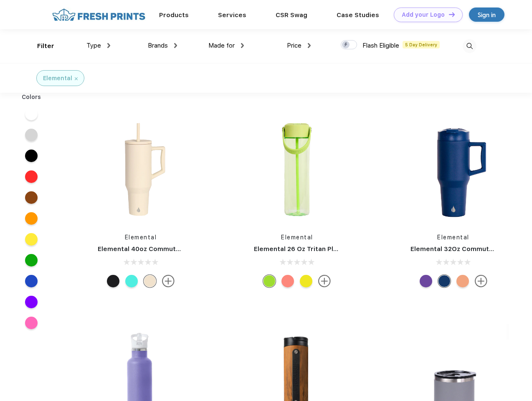 The height and width of the screenshot is (401, 532). Describe the element at coordinates (294, 46) in the screenshot. I see `span: Price` at that location.